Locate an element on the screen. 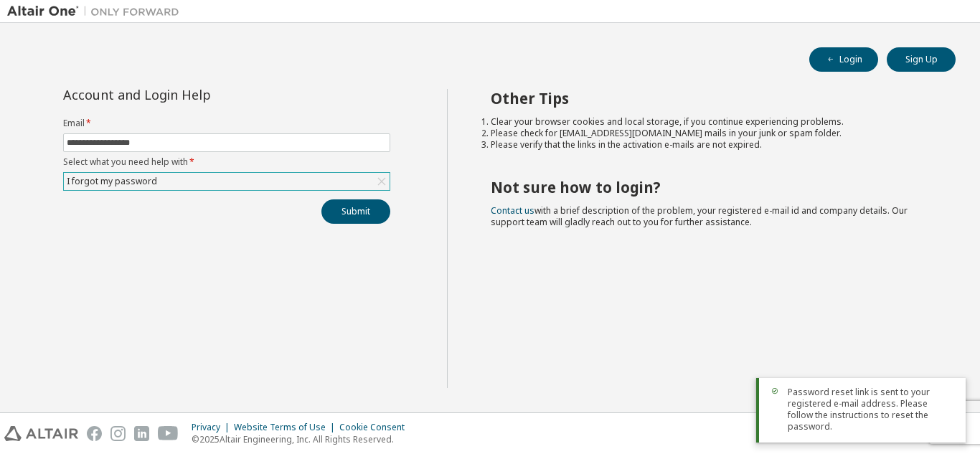  img: altair_logo.svg is located at coordinates (41, 434).